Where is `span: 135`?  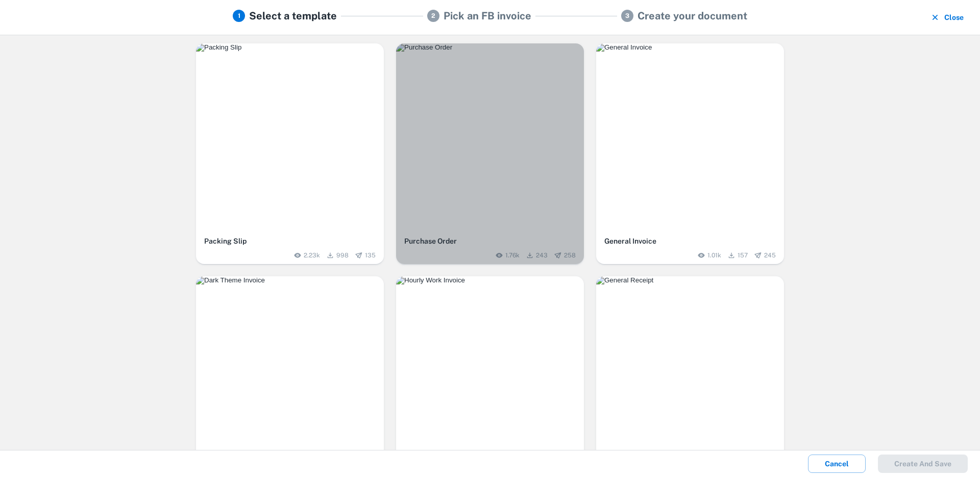
span: 135 is located at coordinates (370, 255).